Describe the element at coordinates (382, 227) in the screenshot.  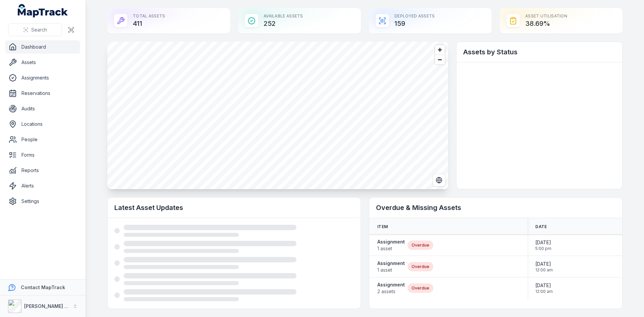
I see `span: Item` at that location.